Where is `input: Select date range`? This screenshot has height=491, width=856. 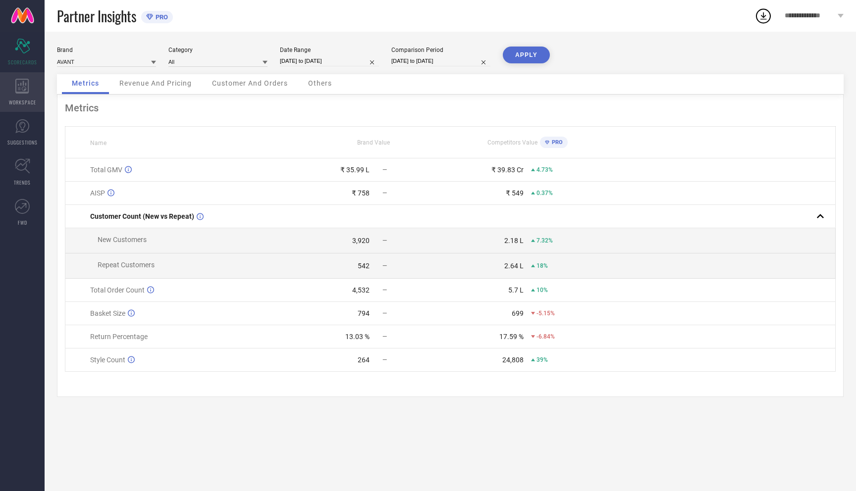 input: Select date range is located at coordinates (329, 61).